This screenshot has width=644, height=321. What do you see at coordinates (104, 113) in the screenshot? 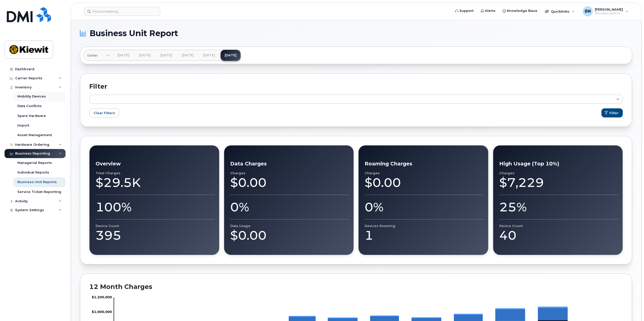
I see `button: Clear Filters` at bounding box center [104, 113].